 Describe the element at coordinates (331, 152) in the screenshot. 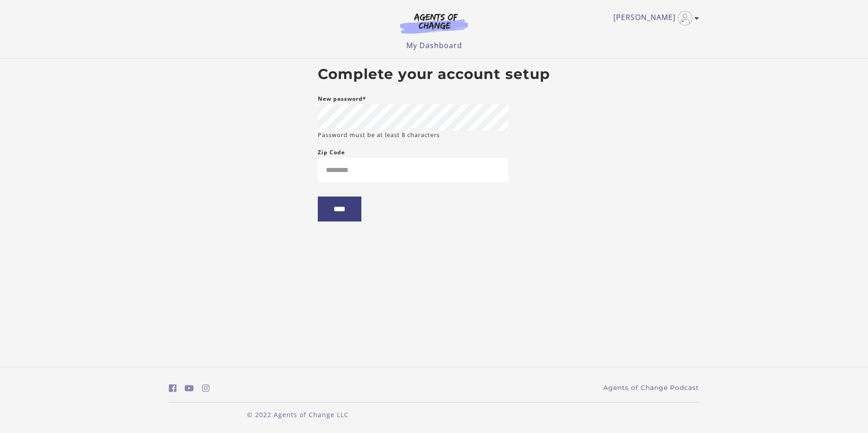

I see `label: Zip Code` at that location.